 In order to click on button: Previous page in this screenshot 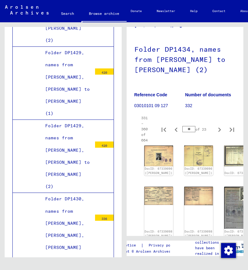, I will do `click(176, 129)`.